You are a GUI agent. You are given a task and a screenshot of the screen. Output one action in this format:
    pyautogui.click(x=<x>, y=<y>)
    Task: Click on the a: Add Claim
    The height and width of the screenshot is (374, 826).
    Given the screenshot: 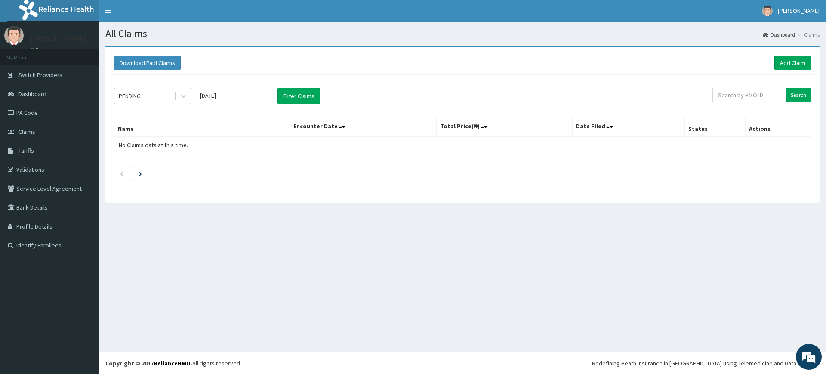 What is the action you would take?
    pyautogui.click(x=793, y=63)
    